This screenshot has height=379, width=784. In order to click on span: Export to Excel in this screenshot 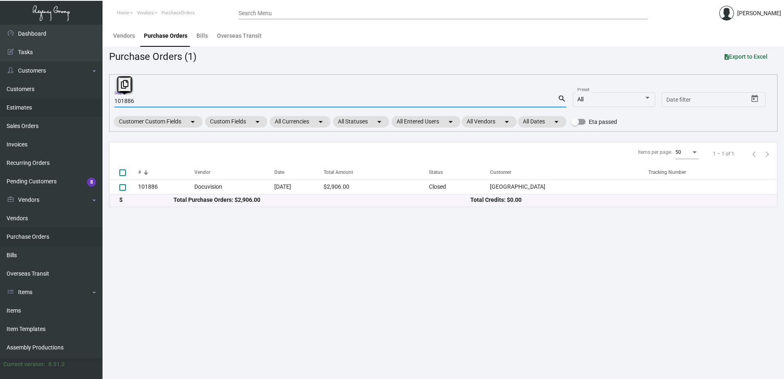, I will do `click(746, 57)`.